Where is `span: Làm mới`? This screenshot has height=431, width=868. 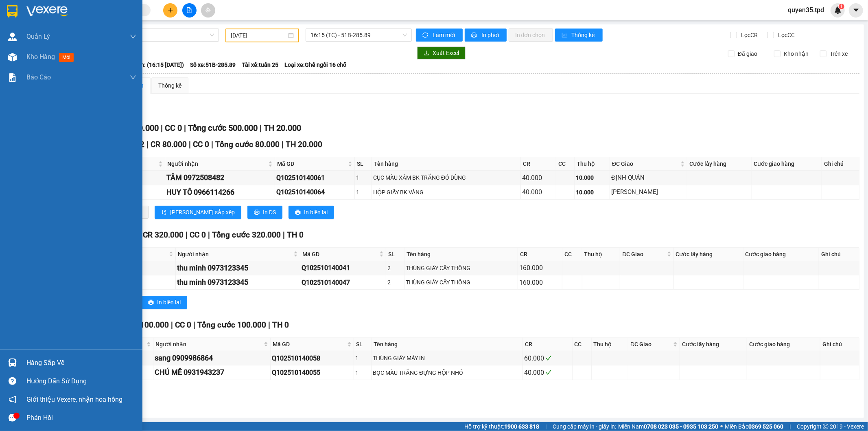 span: Làm mới is located at coordinates (445, 35).